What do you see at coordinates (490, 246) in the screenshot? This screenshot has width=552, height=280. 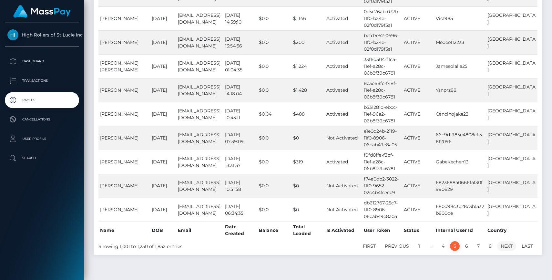 I see `a: 8` at bounding box center [490, 246].